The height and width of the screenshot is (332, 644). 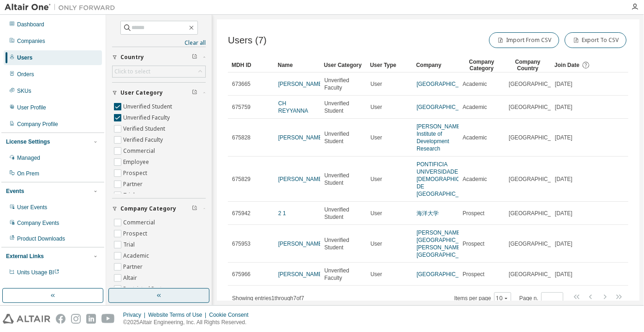 I want to click on label: Verified Faculty, so click(x=144, y=140).